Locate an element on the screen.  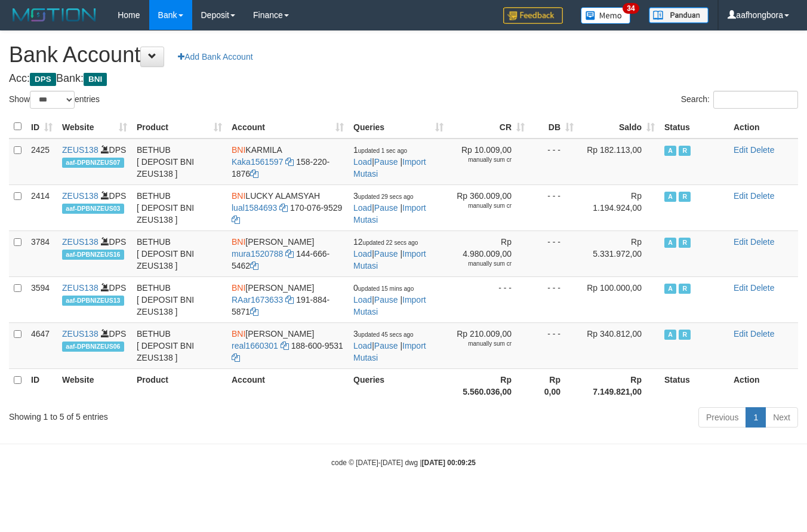
td: 4647 is located at coordinates (42, 345).